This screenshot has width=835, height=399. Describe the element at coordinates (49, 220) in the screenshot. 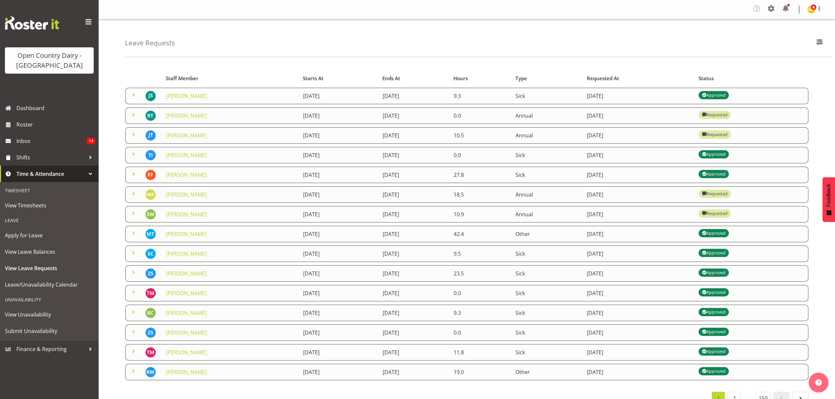

I see `div: Leave` at that location.